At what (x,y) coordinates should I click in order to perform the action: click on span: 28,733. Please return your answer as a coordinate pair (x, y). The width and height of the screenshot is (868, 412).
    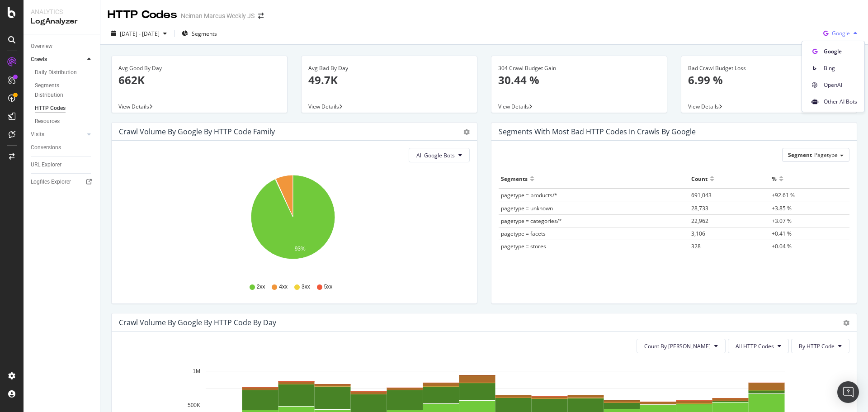
    Looking at the image, I should click on (700, 208).